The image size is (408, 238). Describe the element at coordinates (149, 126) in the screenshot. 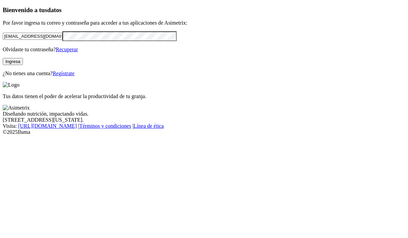

I see `a: Línea de ética` at that location.